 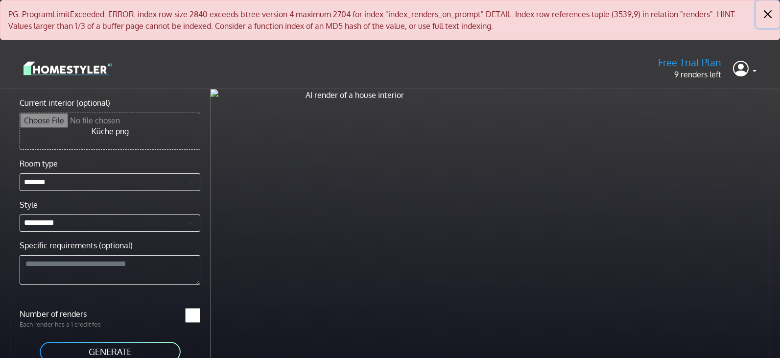 I want to click on label: Specific requirements (optional), so click(x=76, y=245).